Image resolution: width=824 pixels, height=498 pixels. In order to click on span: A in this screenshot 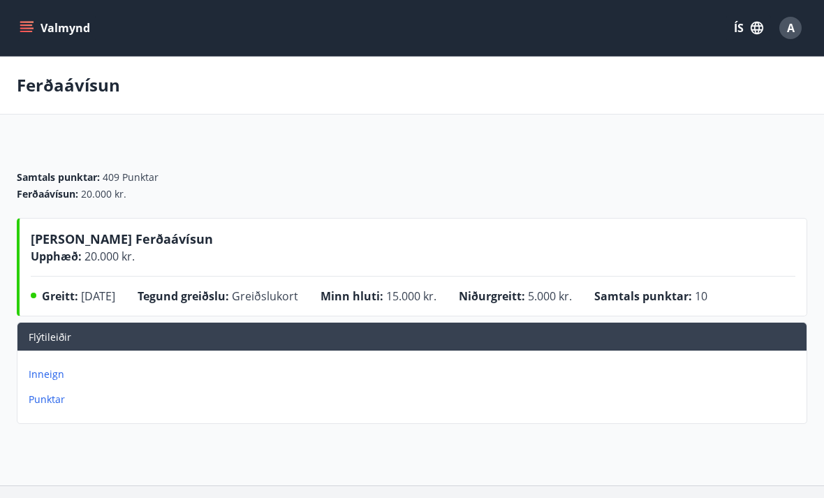, I will do `click(790, 28)`.